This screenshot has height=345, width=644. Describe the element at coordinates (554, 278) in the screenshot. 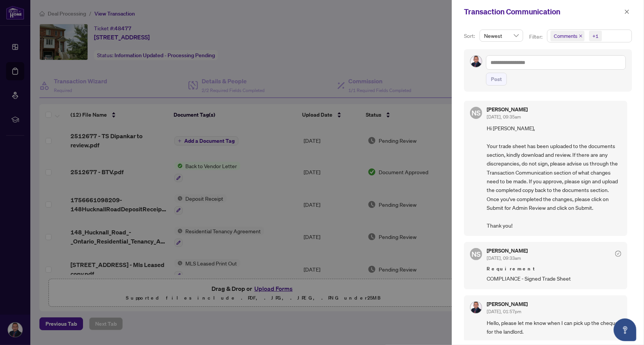

I see `span: COMPLIANCE - Signed Trade Sheet` at that location.